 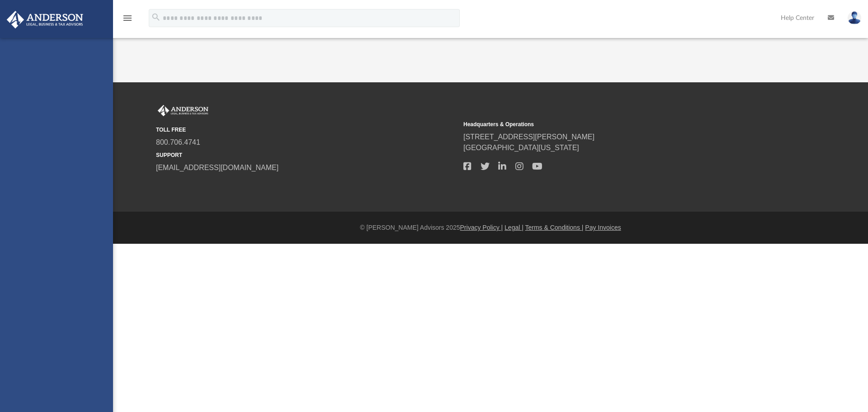 I want to click on a: Pay Invoices, so click(x=603, y=228).